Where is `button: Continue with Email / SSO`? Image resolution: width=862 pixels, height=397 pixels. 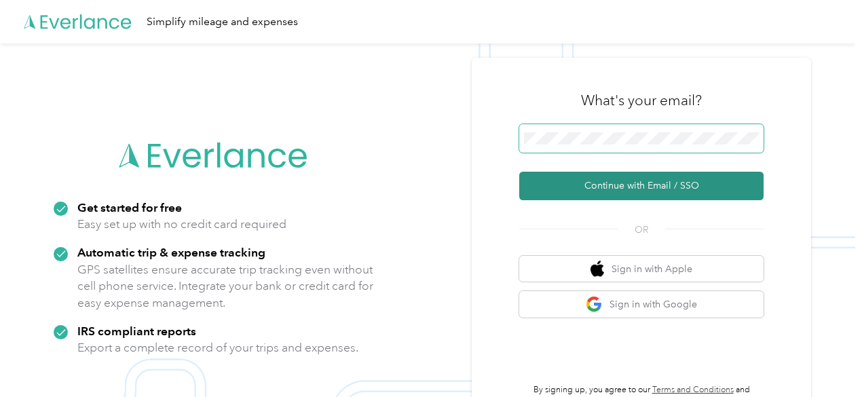 button: Continue with Email / SSO is located at coordinates (641, 186).